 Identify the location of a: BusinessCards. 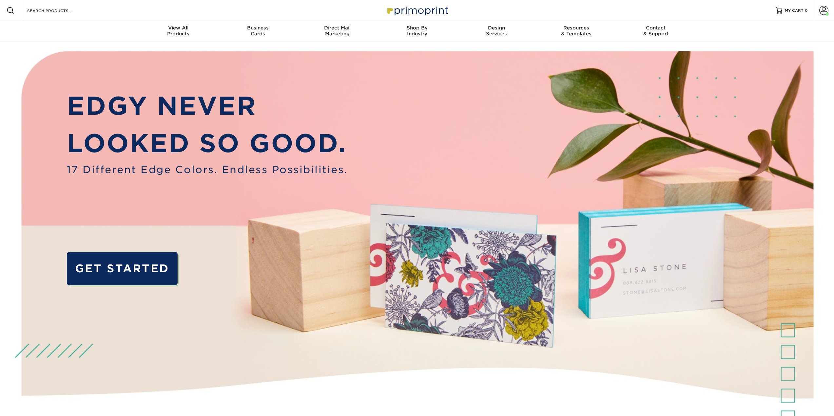
(257, 31).